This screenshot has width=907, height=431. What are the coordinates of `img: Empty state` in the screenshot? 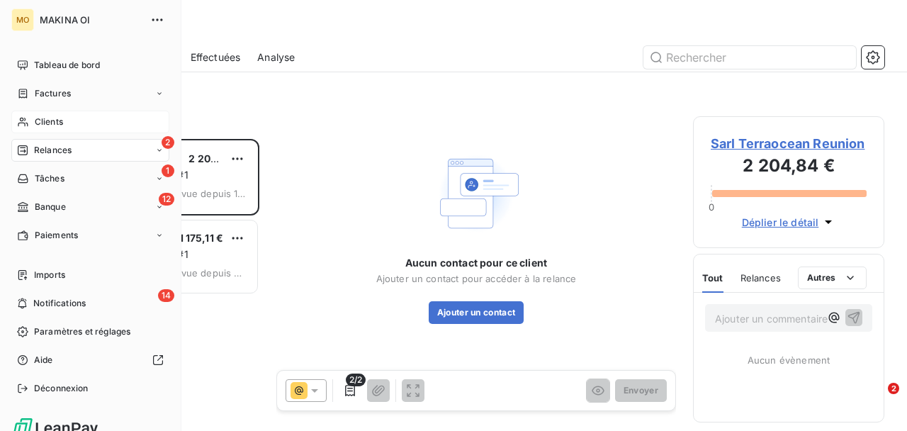 It's located at (476, 193).